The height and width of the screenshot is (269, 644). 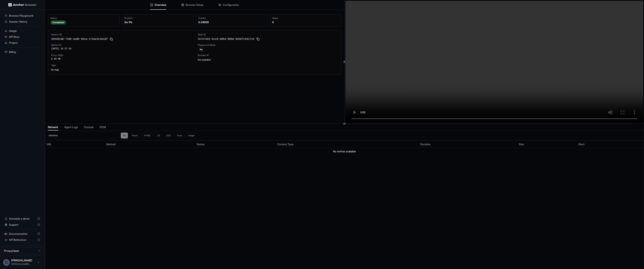 I want to click on img: Anchor Logo, so click(x=23, y=4).